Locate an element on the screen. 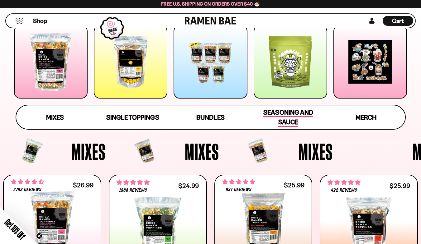  div: $26.99 is located at coordinates (83, 185).